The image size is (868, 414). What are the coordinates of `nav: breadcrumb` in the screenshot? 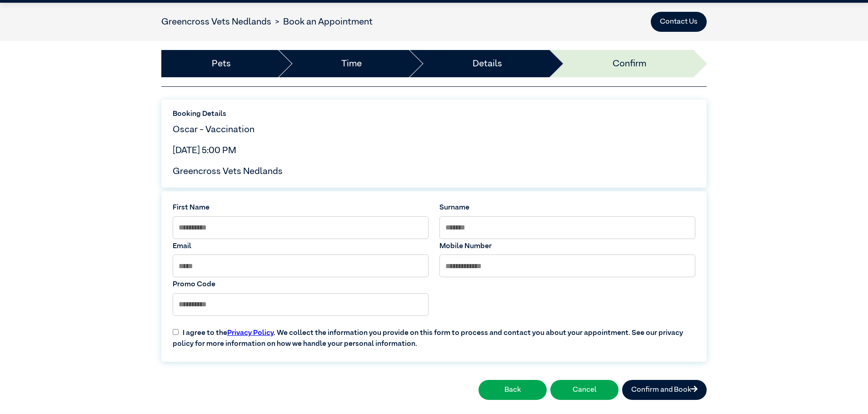 It's located at (267, 22).